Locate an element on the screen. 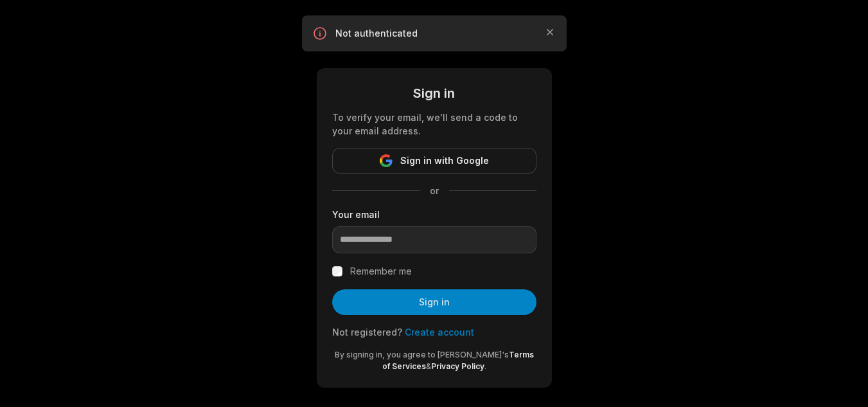 The image size is (868, 407). button: Sign in is located at coordinates (434, 302).